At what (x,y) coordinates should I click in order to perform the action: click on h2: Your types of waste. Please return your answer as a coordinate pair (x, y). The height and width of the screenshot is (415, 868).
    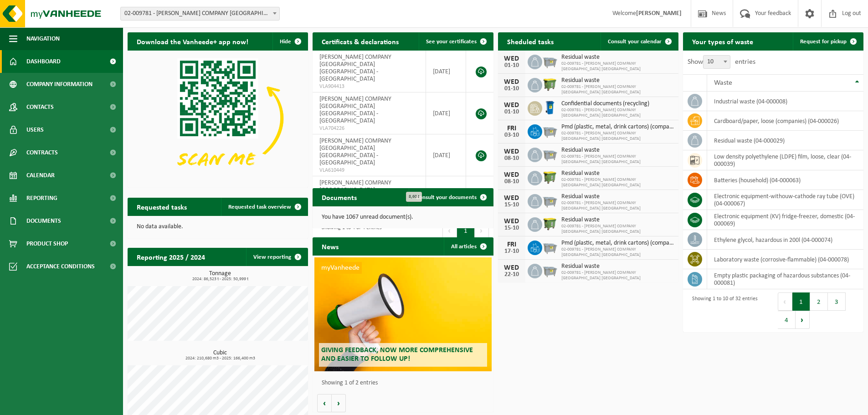
    Looking at the image, I should click on (723, 41).